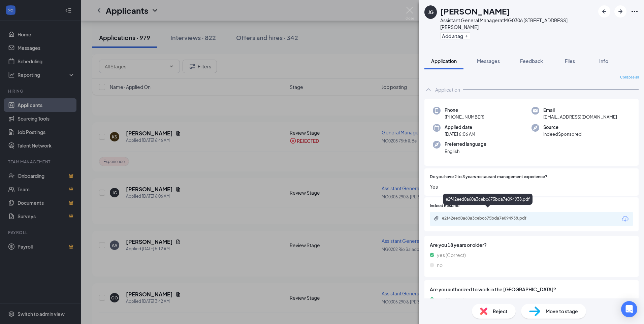 This screenshot has width=644, height=324. Describe the element at coordinates (444, 61) in the screenshot. I see `span: Application` at that location.